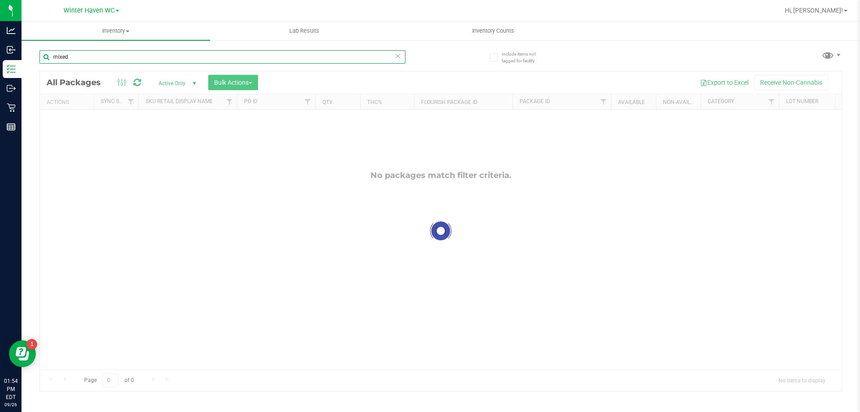 This screenshot has height=412, width=860. Describe the element at coordinates (116, 31) in the screenshot. I see `a: Inventory` at that location.